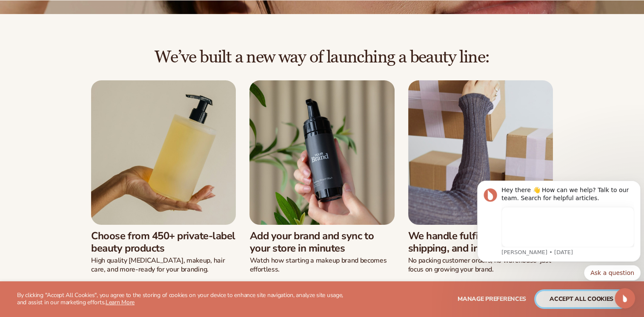  Describe the element at coordinates (322, 243) in the screenshot. I see `h3: Add your brand and sync to your store in minutes` at that location.